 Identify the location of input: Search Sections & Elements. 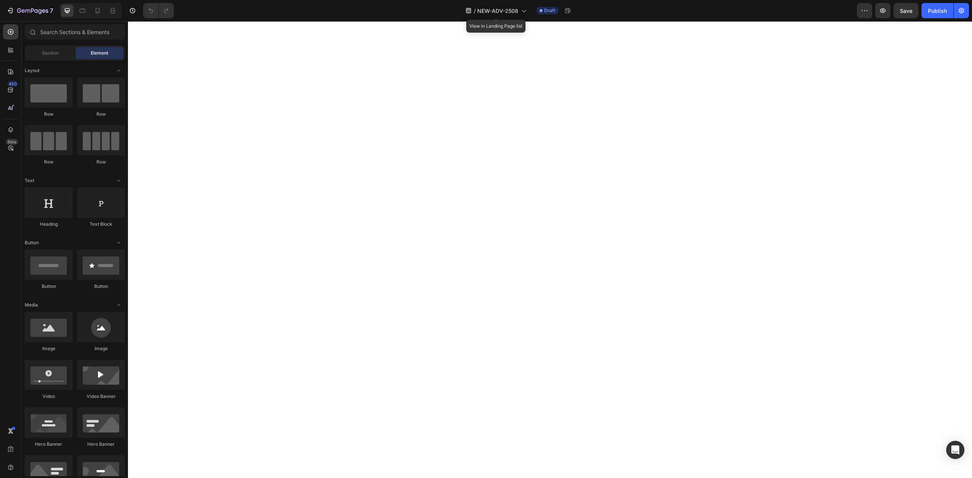
(75, 32).